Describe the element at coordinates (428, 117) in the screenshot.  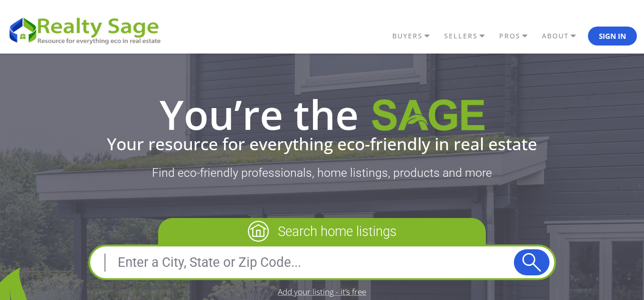
I see `img: Realty Sage` at that location.